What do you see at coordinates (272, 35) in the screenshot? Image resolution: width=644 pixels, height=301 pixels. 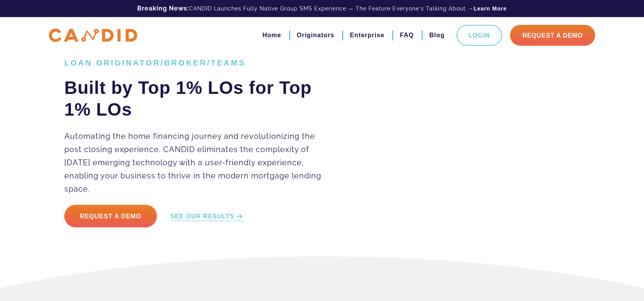 I see `a: Home` at bounding box center [272, 35].